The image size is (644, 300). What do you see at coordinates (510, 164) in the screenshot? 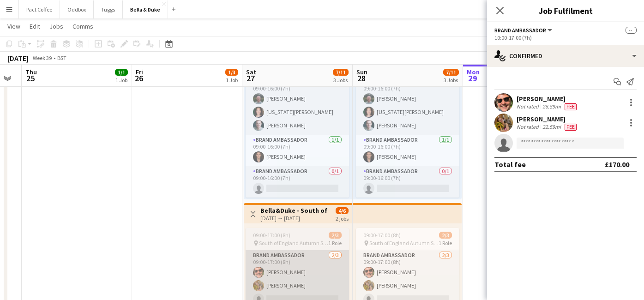
I see `div: Total fee` at bounding box center [510, 164].